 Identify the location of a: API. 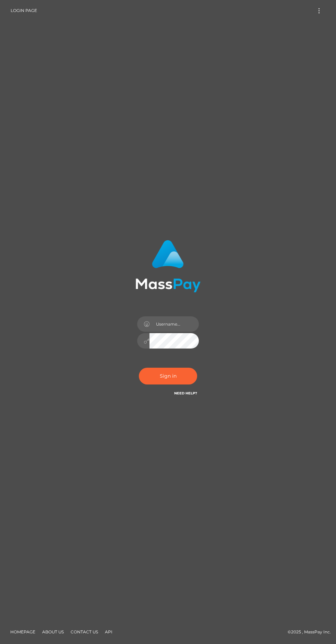
(109, 632).